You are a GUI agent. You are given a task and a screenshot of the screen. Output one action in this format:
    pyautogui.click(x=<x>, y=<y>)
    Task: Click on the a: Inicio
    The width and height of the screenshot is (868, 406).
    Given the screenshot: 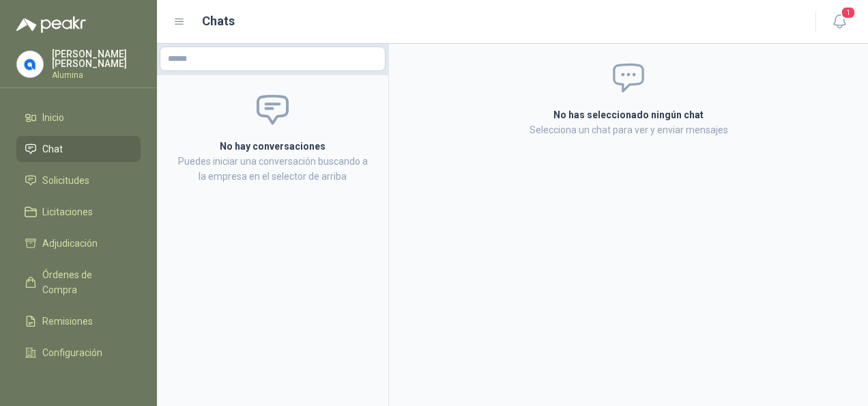 What is the action you would take?
    pyautogui.click(x=78, y=117)
    